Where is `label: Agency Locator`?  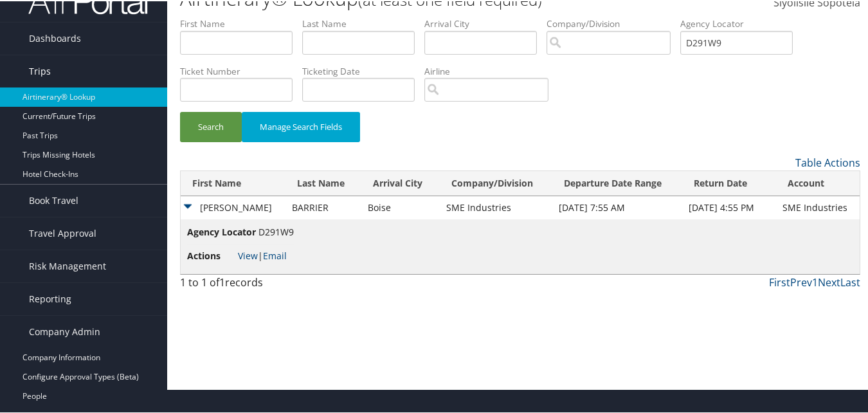
label: Agency Locator is located at coordinates (741, 22).